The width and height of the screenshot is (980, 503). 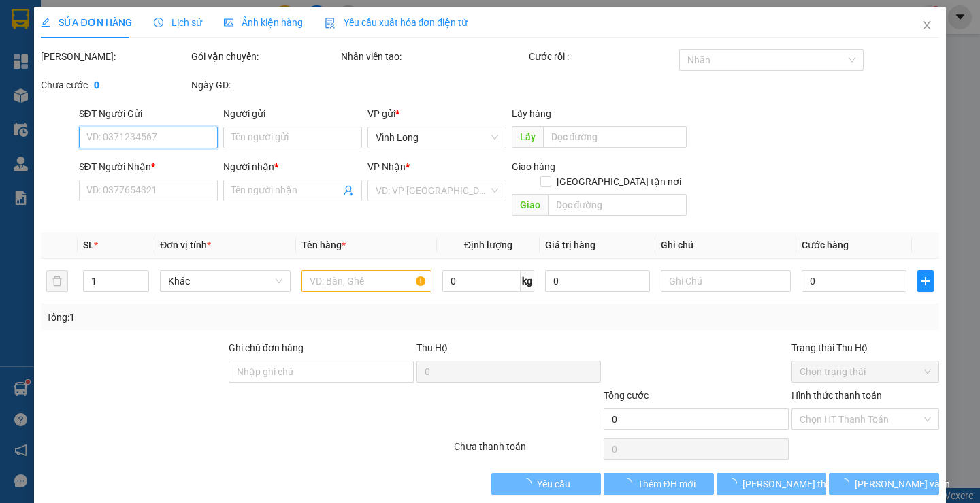 I want to click on span: picture, so click(x=229, y=23).